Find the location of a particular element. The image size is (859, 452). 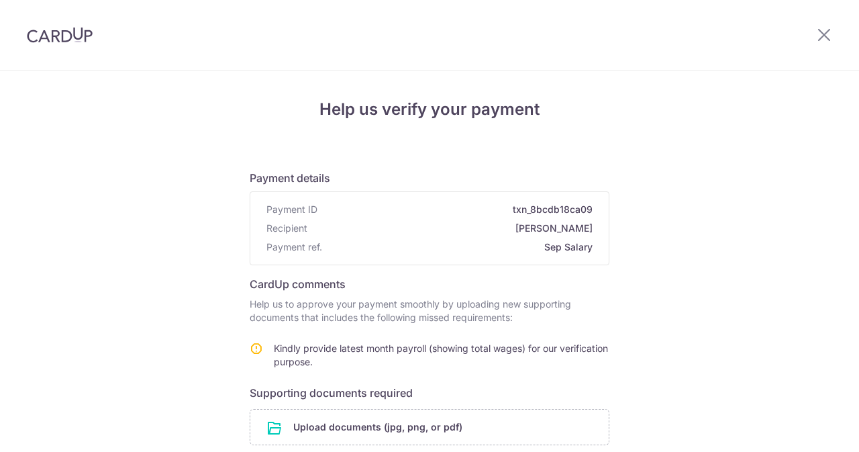

span: txn_8bcdb18ca09 is located at coordinates (458, 209).